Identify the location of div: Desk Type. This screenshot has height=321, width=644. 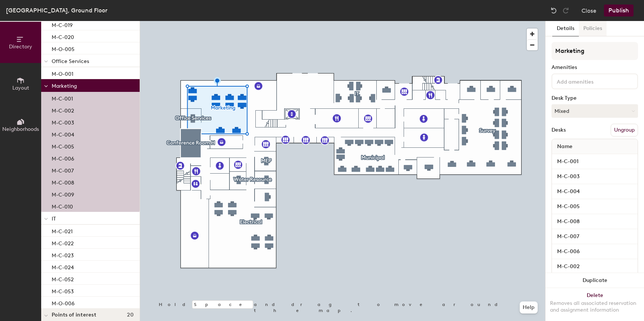
(595, 98).